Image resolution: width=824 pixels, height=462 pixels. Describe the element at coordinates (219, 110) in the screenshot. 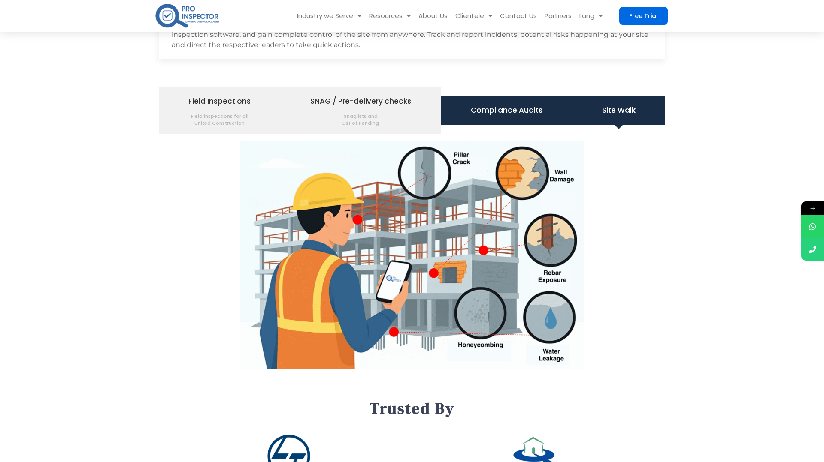

I see `span: Field Inspections` at that location.